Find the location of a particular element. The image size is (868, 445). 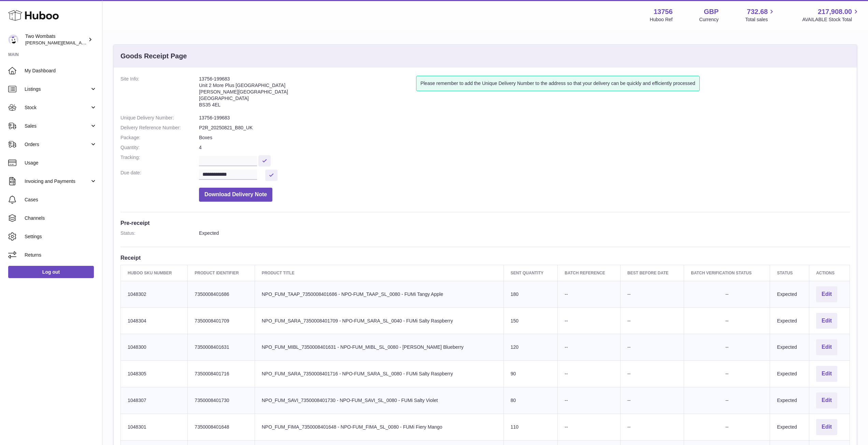

th: Status is located at coordinates (790, 273).